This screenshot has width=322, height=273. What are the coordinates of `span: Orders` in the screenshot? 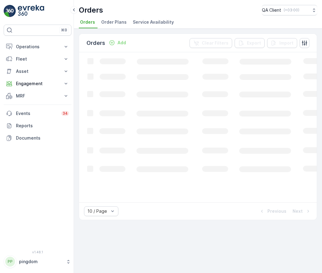 It's located at (88, 22).